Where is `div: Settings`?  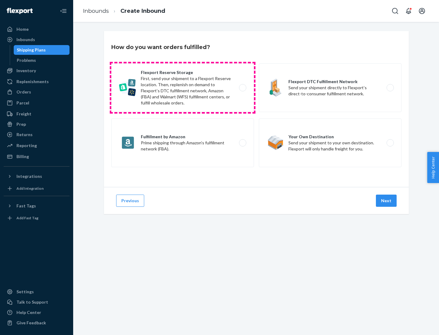
div: Settings is located at coordinates (25, 292).